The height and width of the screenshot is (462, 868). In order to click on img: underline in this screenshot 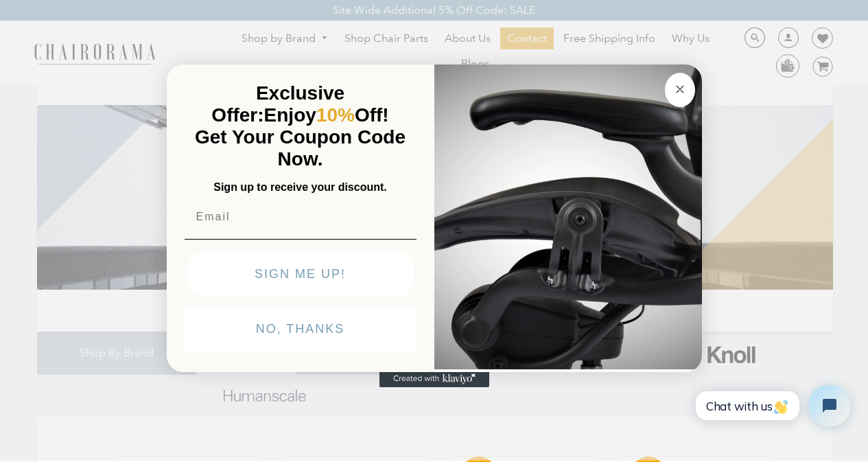, I will do `click(301, 239)`.